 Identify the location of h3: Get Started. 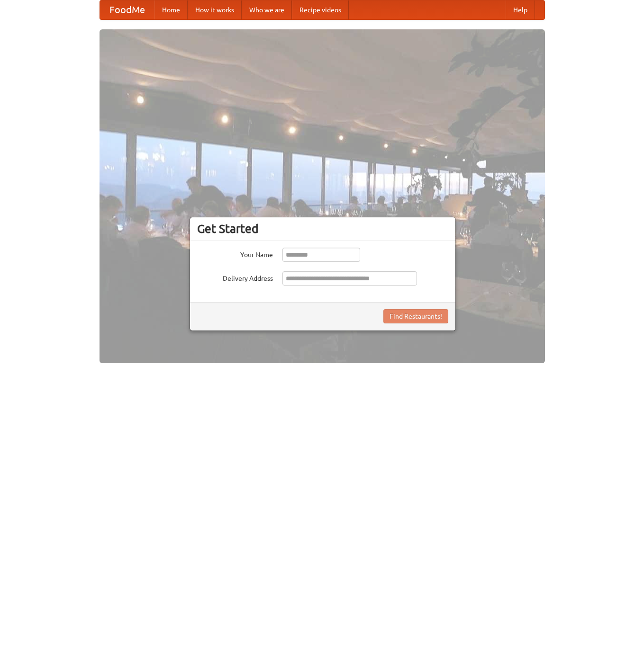
(323, 229).